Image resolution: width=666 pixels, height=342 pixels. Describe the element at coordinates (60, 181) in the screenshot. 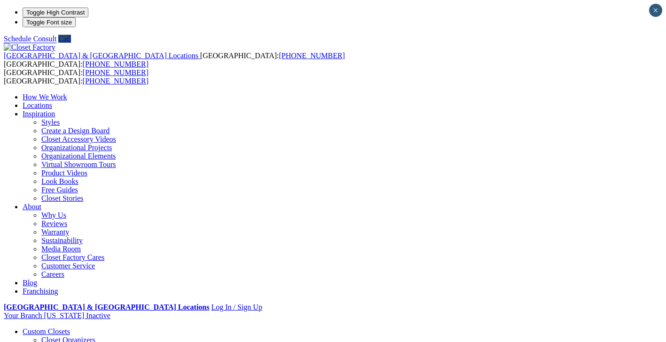

I see `a: Look Books` at that location.